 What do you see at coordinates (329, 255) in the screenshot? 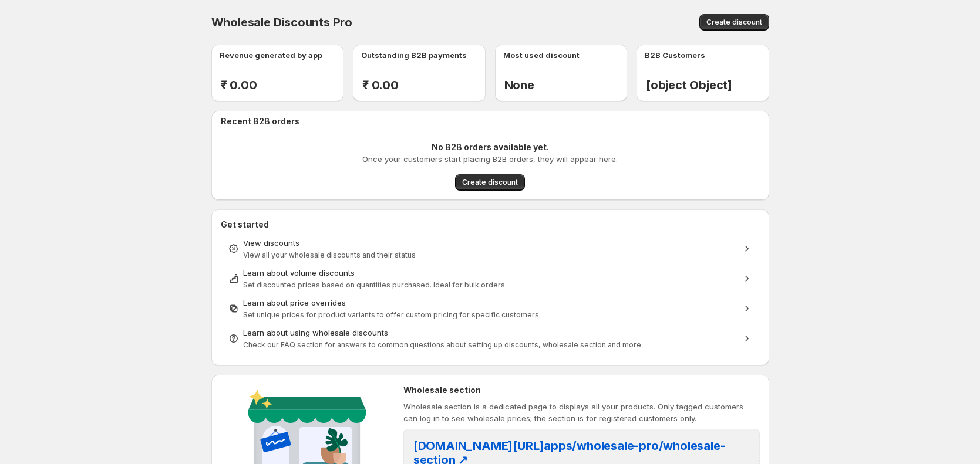
I see `span: View all your wholesale discounts and their status` at bounding box center [329, 255].